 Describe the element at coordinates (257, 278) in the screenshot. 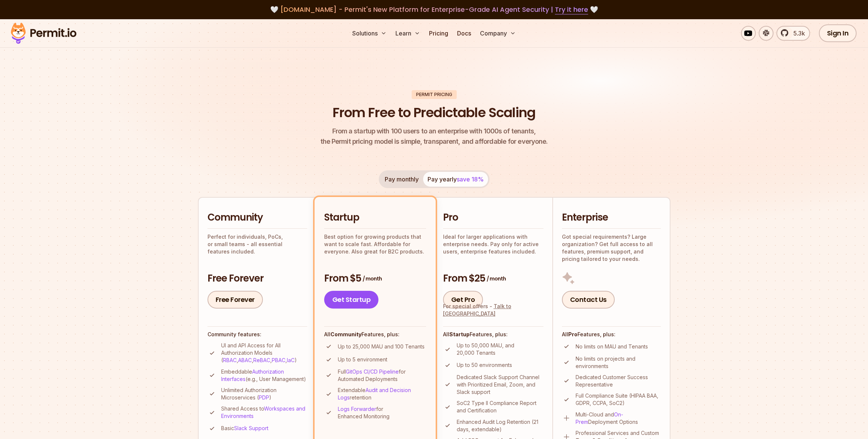

I see `h3: Free Forever` at that location.